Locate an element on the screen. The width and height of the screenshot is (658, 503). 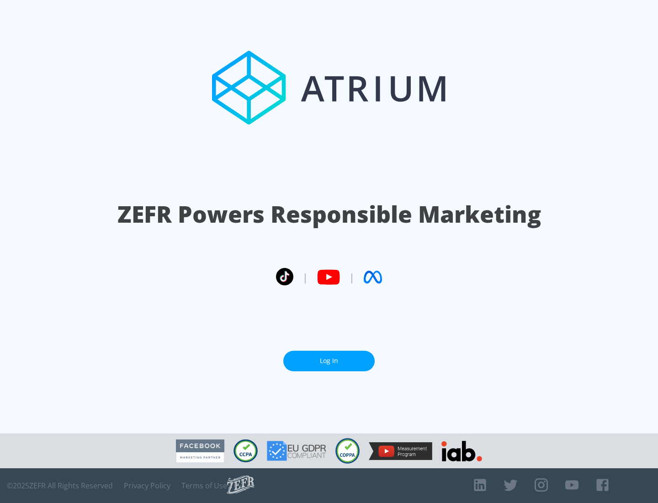
img: IAB is located at coordinates (462, 451).